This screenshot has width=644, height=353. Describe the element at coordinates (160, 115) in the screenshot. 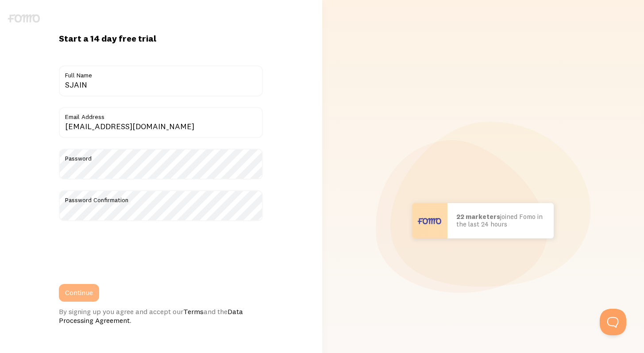

I see `label: Email Address` at that location.